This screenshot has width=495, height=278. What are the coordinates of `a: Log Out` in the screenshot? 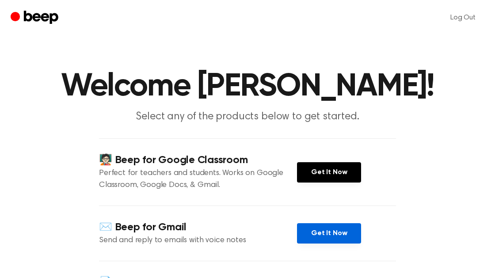 It's located at (463, 18).